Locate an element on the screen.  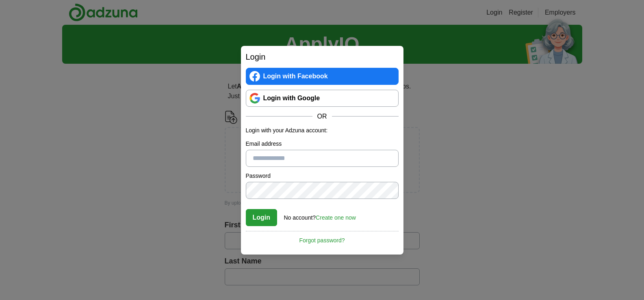
div: No account? is located at coordinates (320, 215).